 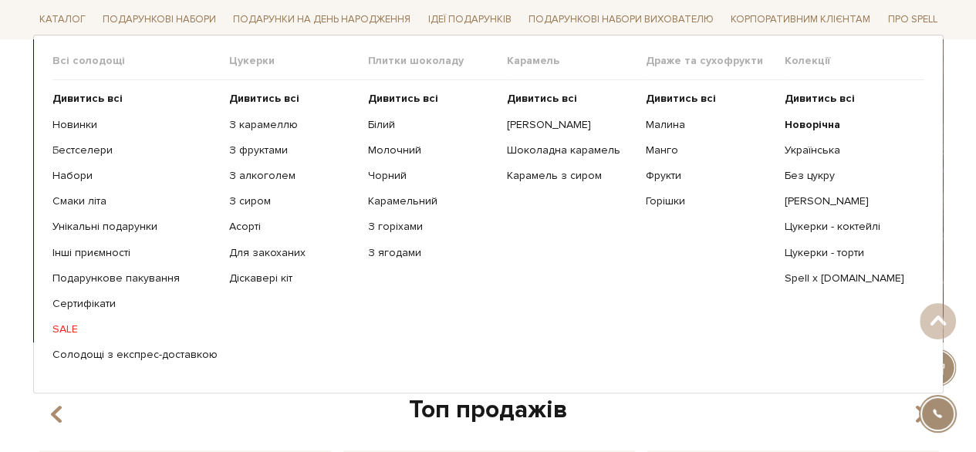 I want to click on a: Солодощі з експрес-доставкою, so click(x=135, y=355).